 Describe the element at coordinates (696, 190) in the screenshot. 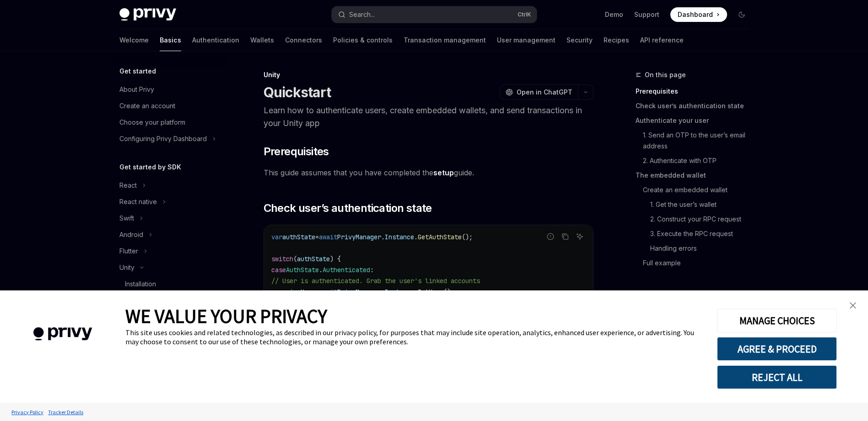

I see `a: Create an embedded wallet` at that location.